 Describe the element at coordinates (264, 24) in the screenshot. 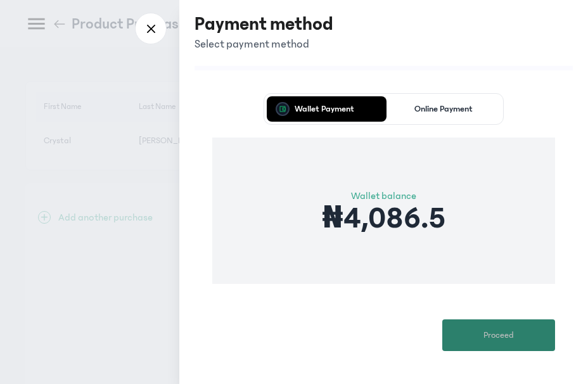

I see `h3: Payment method` at that location.